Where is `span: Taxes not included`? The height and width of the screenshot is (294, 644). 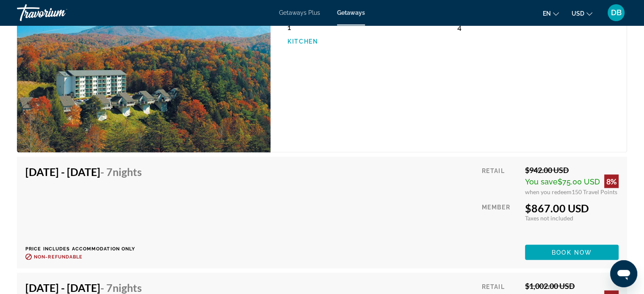
span: Taxes not included is located at coordinates (549, 217).